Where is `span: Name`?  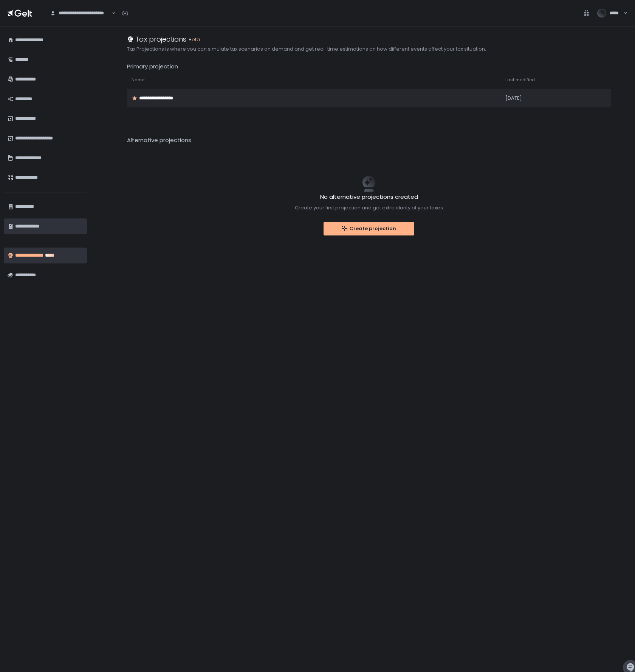
span: Name is located at coordinates (138, 79).